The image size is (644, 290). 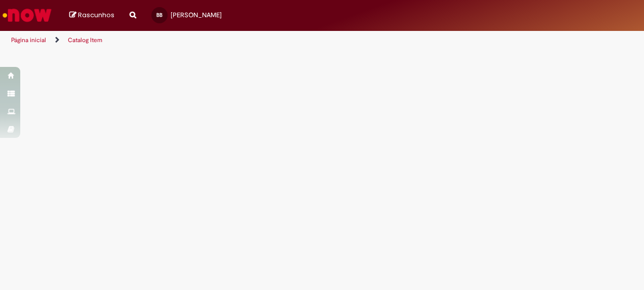 I want to click on span: BB, so click(x=160, y=15).